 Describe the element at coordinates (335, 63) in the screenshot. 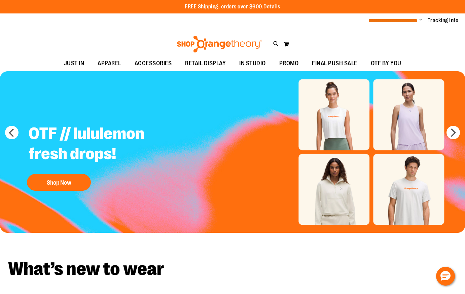

I see `span: FINAL PUSH SALE` at that location.